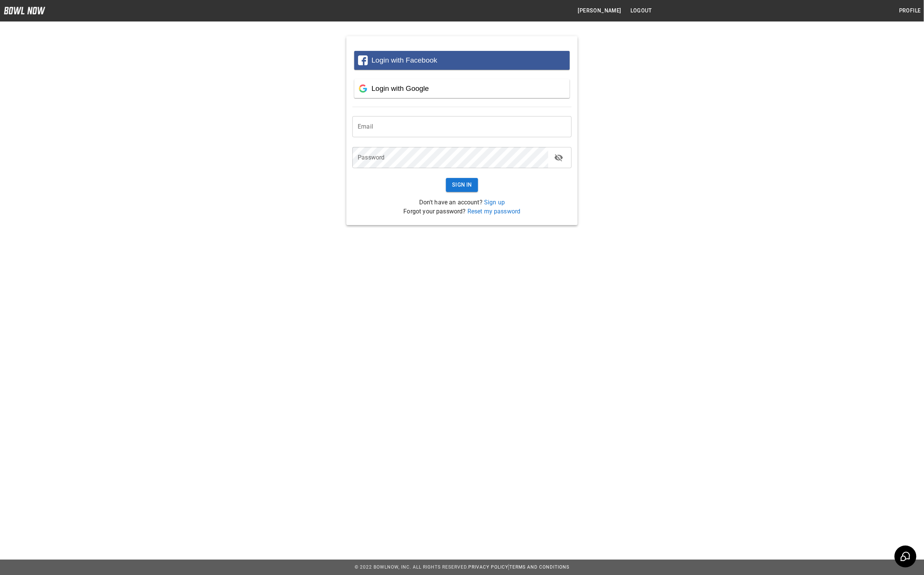 This screenshot has width=924, height=575. Describe the element at coordinates (489, 567) in the screenshot. I see `a: Privacy Policy` at that location.